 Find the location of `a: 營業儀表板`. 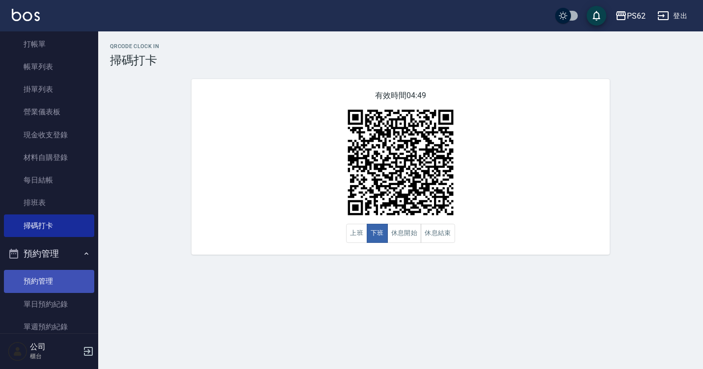

a: 營業儀表板 is located at coordinates (49, 112).